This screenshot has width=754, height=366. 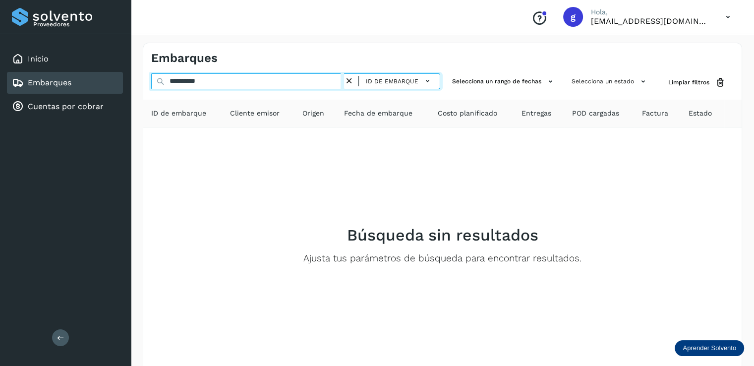 What do you see at coordinates (595, 113) in the screenshot?
I see `span: POD cargadas` at bounding box center [595, 113].